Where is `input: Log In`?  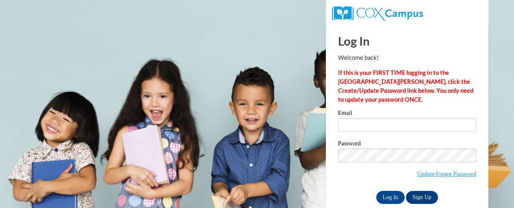 input: Log In is located at coordinates (391, 197).